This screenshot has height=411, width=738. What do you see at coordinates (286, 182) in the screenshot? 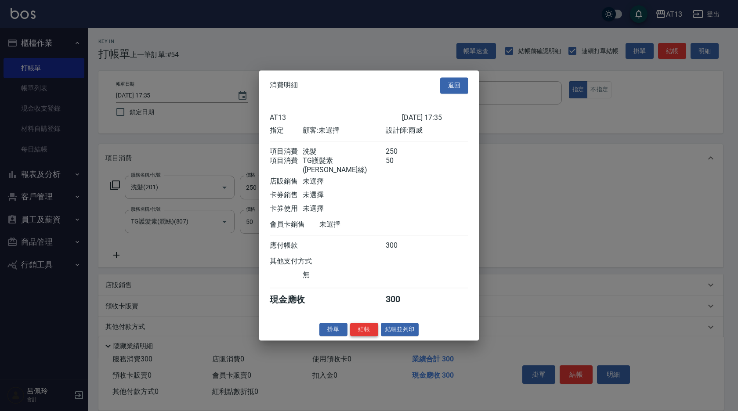
I see `div: 店販銷售` at bounding box center [286, 182].